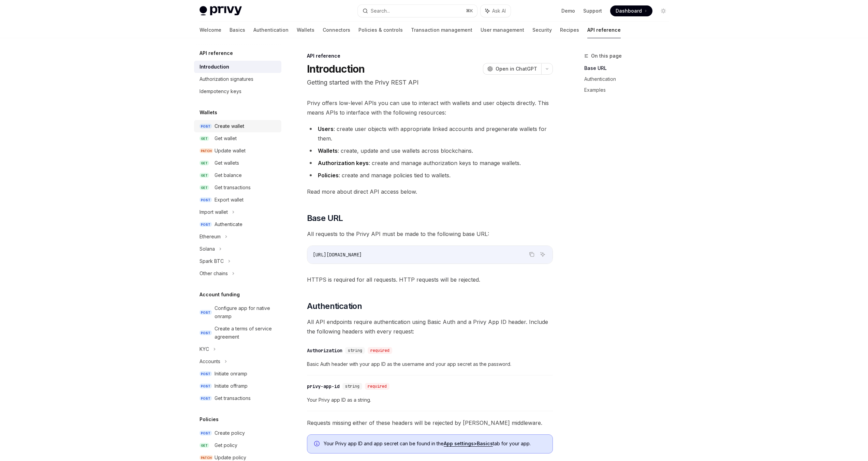 This screenshot has width=868, height=461. I want to click on div: Configure app for native onramp, so click(246, 313).